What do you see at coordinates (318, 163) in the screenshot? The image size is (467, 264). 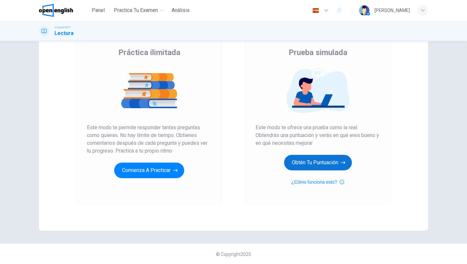 I see `button: Obtén tu puntuación` at bounding box center [318, 163].